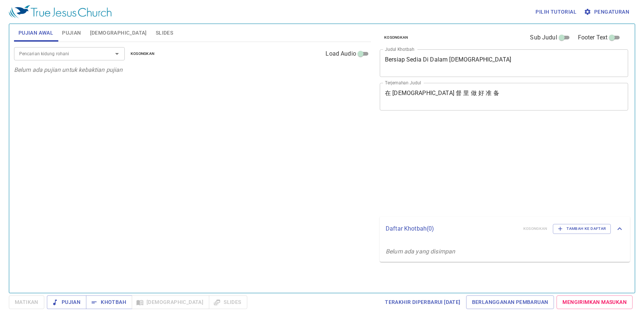  I want to click on span: Khotbah, so click(109, 302).